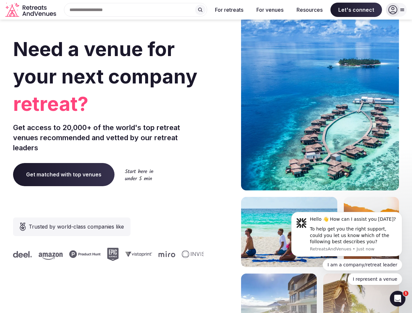 The width and height of the screenshot is (412, 313). I want to click on img: yoga on tropical beach, so click(289, 232).